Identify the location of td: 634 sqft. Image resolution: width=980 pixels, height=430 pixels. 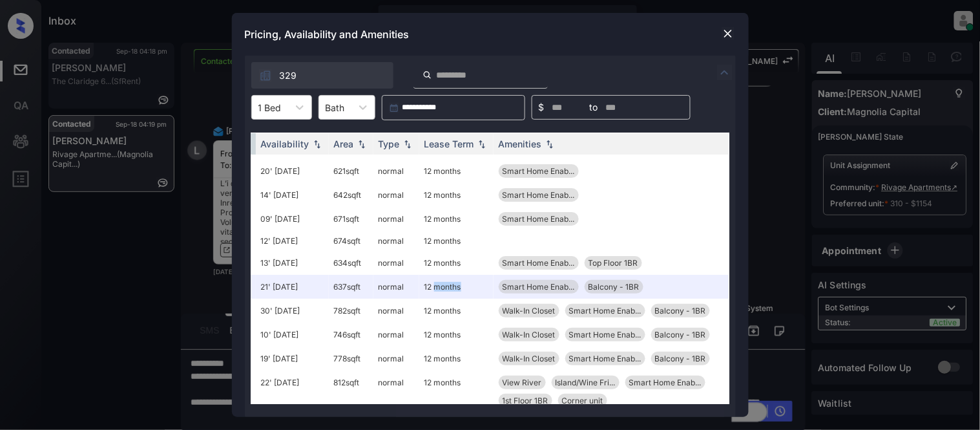
(351, 262).